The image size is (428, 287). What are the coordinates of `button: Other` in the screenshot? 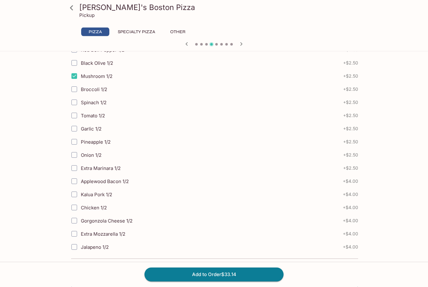 It's located at (178, 32).